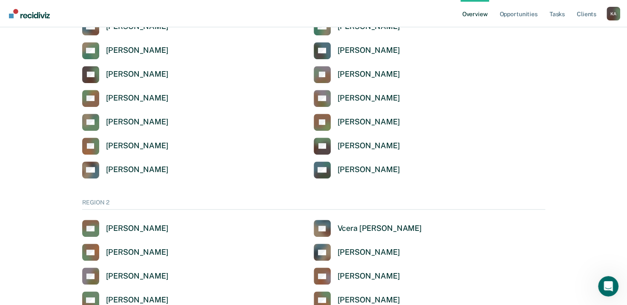 The width and height of the screenshot is (627, 305). Describe the element at coordinates (29, 14) in the screenshot. I see `img: Recidiviz` at that location.